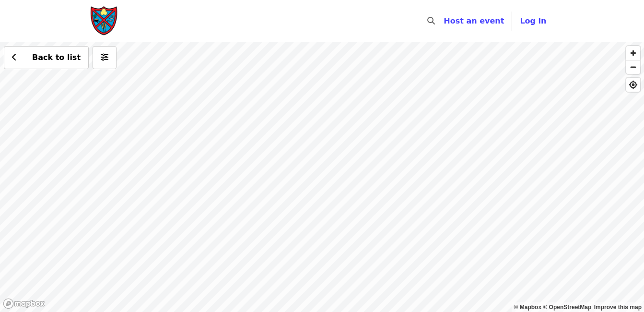 The width and height of the screenshot is (644, 312). I want to click on a: Mapbox, so click(528, 307).